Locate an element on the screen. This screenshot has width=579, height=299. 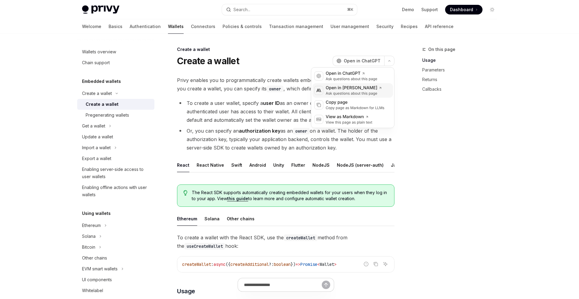
h5: Using wallets is located at coordinates (96, 214).